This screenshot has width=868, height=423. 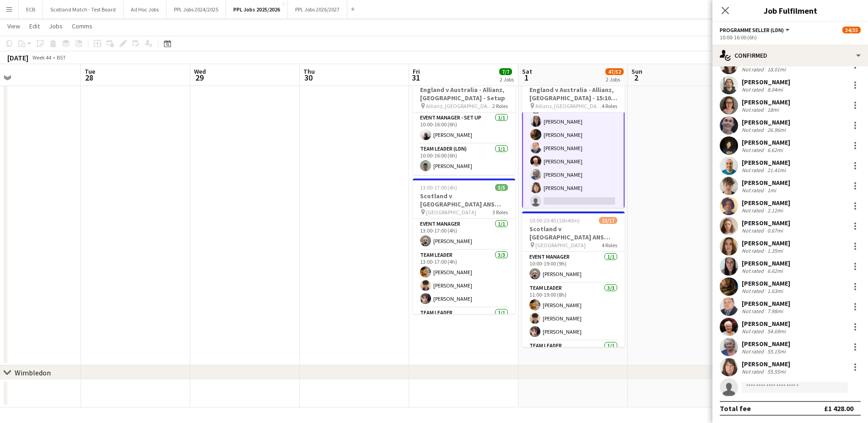 What do you see at coordinates (752, 30) in the screenshot?
I see `span: Programme Seller (LDN)` at bounding box center [752, 30].